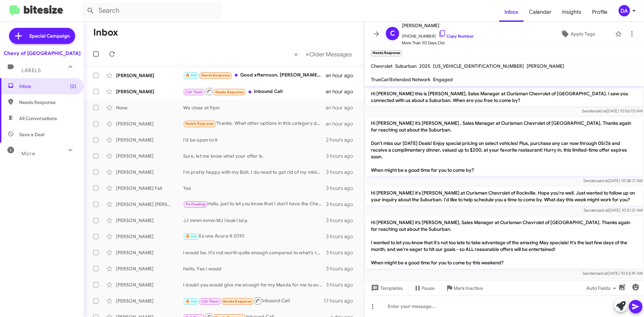  What do you see at coordinates (49, 36) in the screenshot?
I see `span: Special Campaign` at bounding box center [49, 36].